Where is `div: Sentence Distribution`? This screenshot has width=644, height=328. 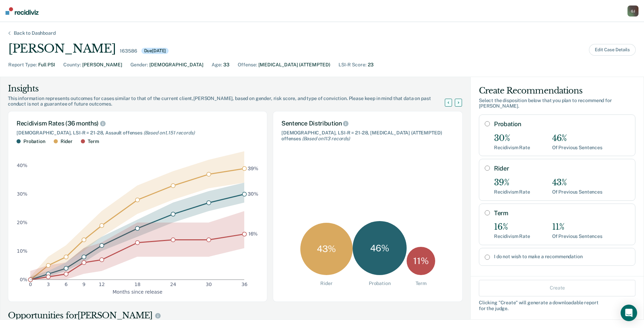 div: Sentence Distribution is located at coordinates (368, 123).